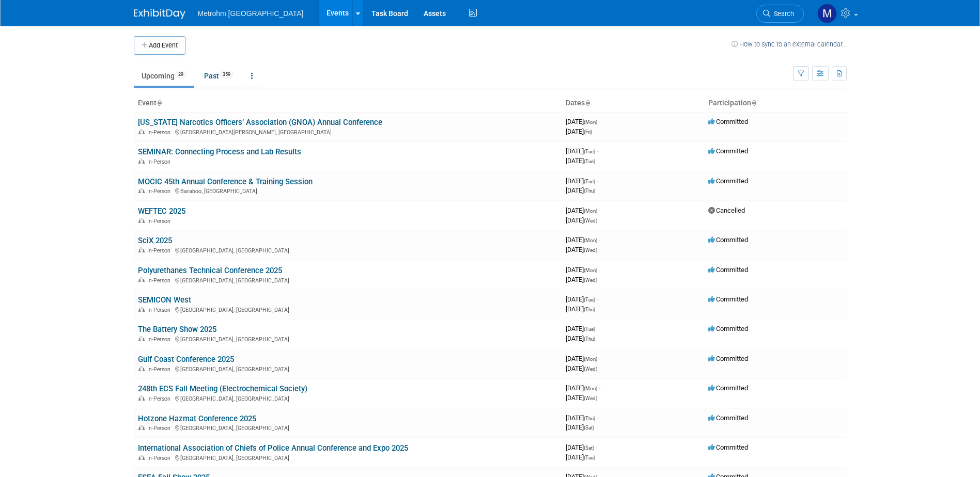 Image resolution: width=980 pixels, height=477 pixels. What do you see at coordinates (225, 181) in the screenshot?
I see `a: MOCIC 45th Annual Conference & Training Session` at bounding box center [225, 181].